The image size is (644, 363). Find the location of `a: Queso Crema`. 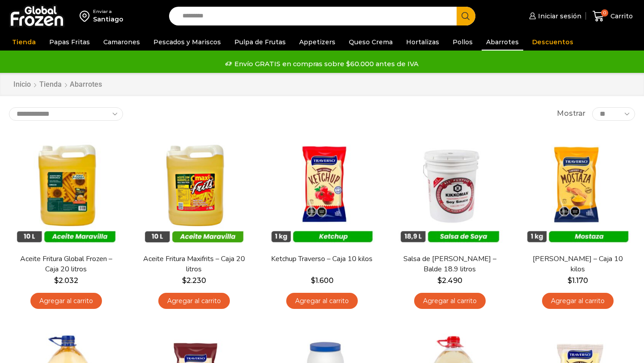

a: Queso Crema is located at coordinates (371, 42).